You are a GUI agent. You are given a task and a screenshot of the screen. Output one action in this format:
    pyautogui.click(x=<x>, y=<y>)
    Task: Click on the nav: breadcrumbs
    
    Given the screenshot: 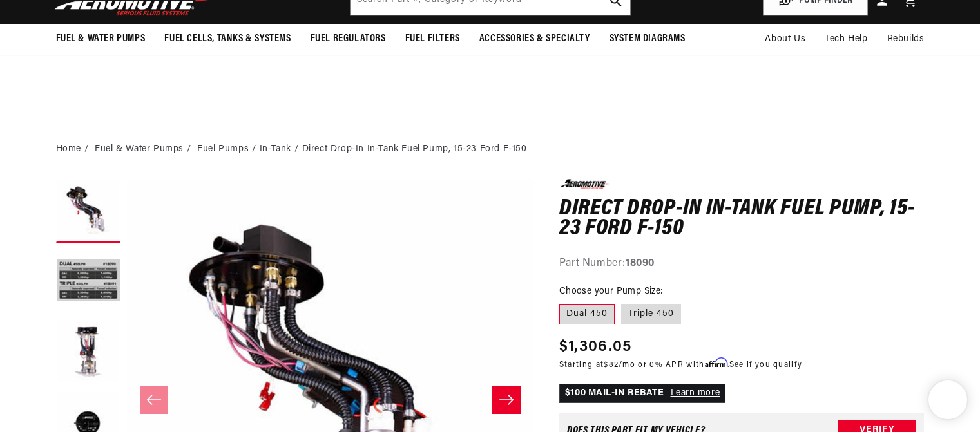 What is the action you would take?
    pyautogui.click(x=490, y=149)
    